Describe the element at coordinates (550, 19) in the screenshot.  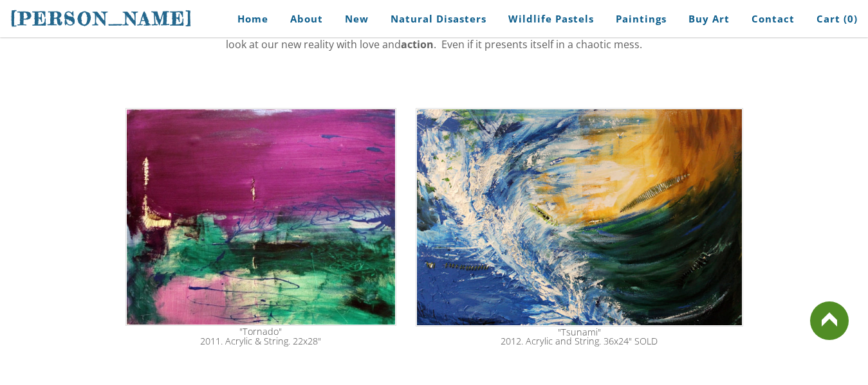
I see `a: Wildlife Pastels` at that location.